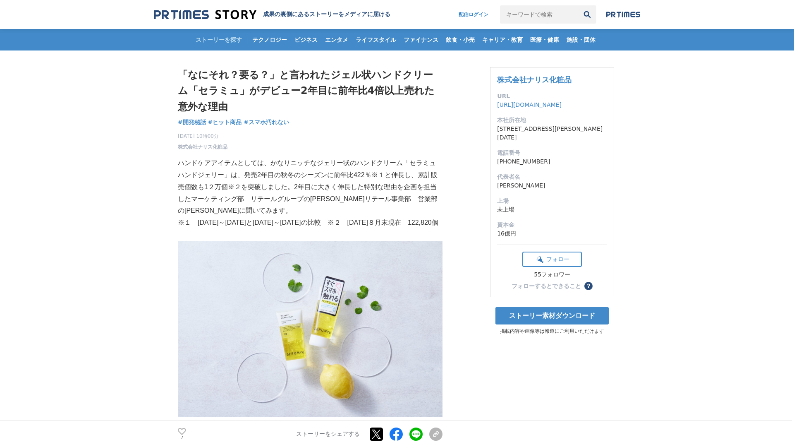 This screenshot has height=447, width=794. I want to click on span: ライフスタイル, so click(376, 40).